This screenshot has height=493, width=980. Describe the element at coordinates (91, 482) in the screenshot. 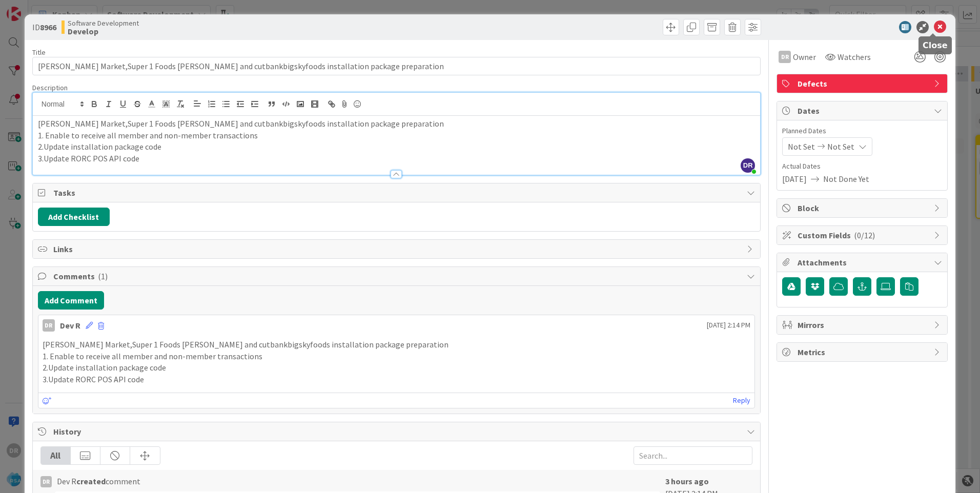

I see `b: created` at that location.